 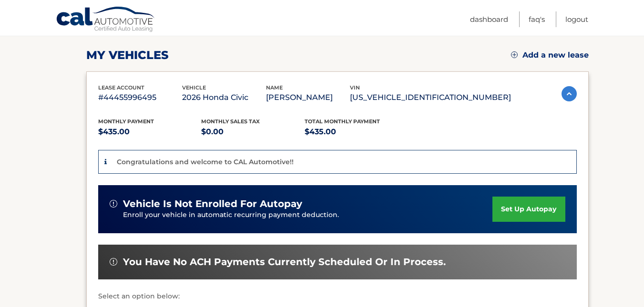 I want to click on p: Enroll your vehicle in automatic recurring payment deduction., so click(x=308, y=216).